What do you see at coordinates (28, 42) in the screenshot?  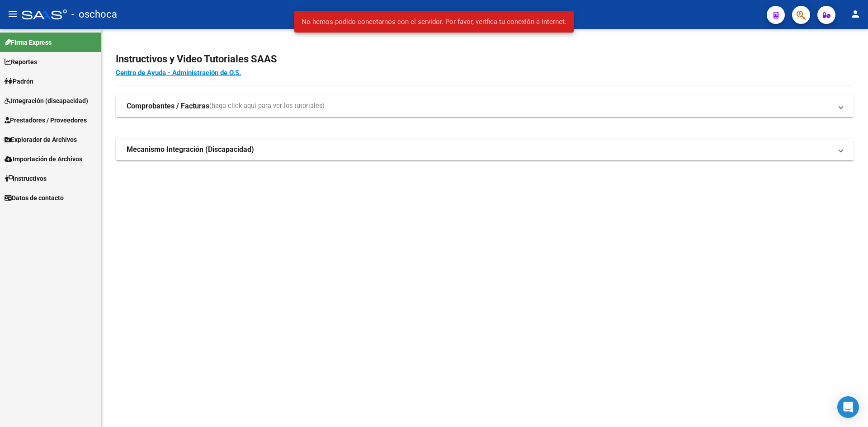 I see `span: Firma Express` at bounding box center [28, 42].